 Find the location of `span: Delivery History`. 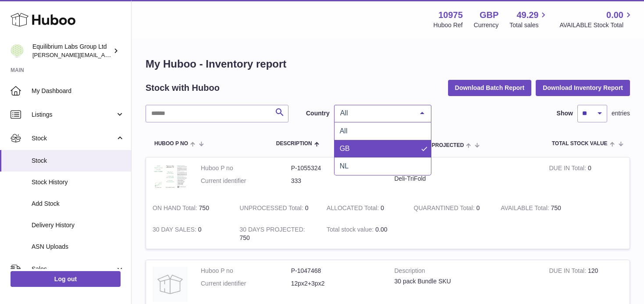

span: Delivery History is located at coordinates (78, 225).